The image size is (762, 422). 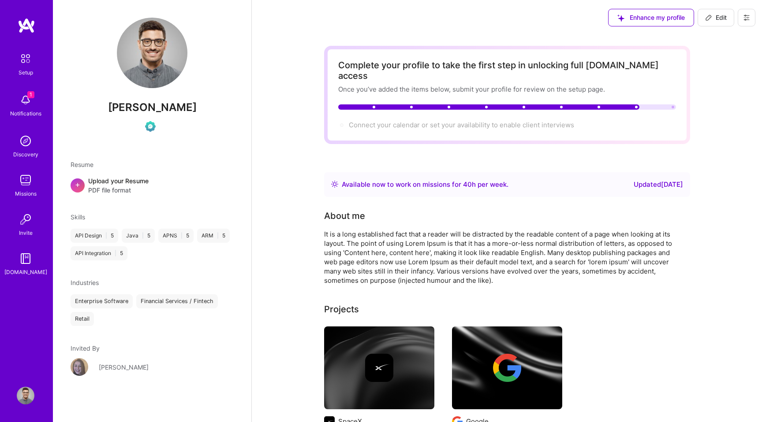 I want to click on div: Invite, so click(x=26, y=233).